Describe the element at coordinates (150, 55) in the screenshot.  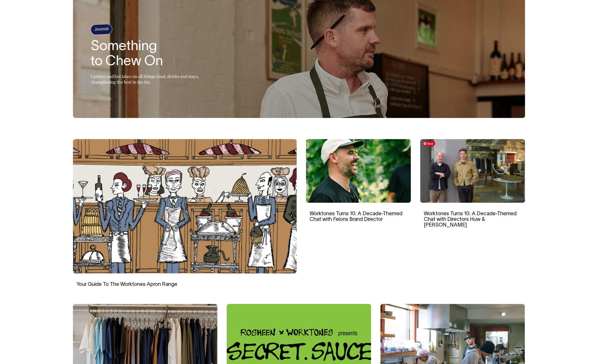
I see `h1: Something to Chew On` at that location.